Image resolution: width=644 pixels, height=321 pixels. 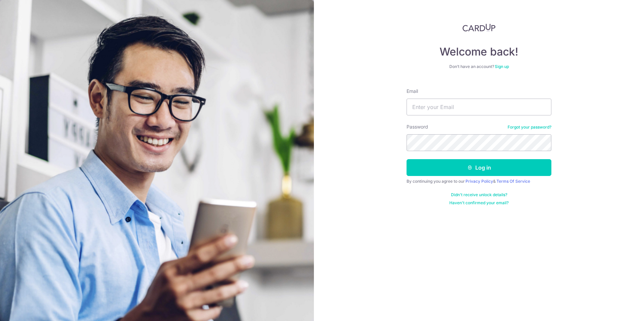 What do you see at coordinates (502, 66) in the screenshot?
I see `a: Sign up` at bounding box center [502, 66].